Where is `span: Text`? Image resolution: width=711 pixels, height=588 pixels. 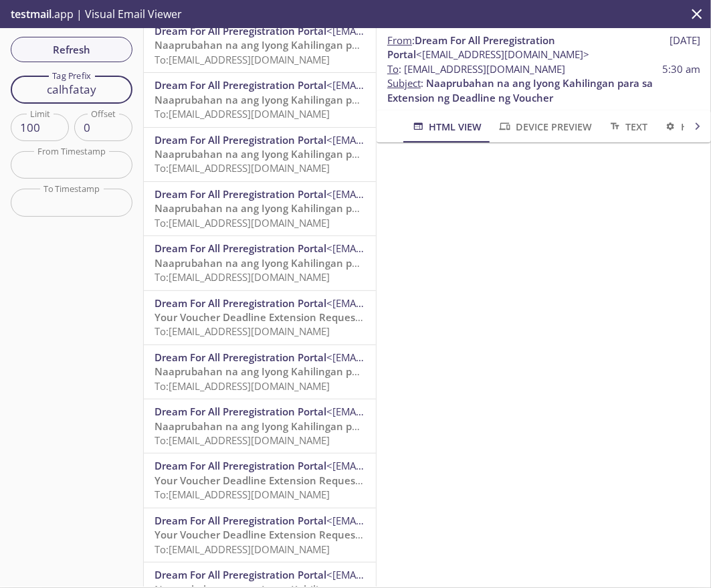 span: Text is located at coordinates (627, 126).